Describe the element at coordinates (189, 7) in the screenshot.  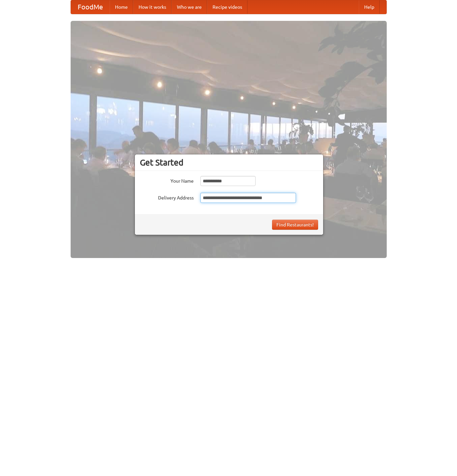
I see `a: Who we are` at that location.